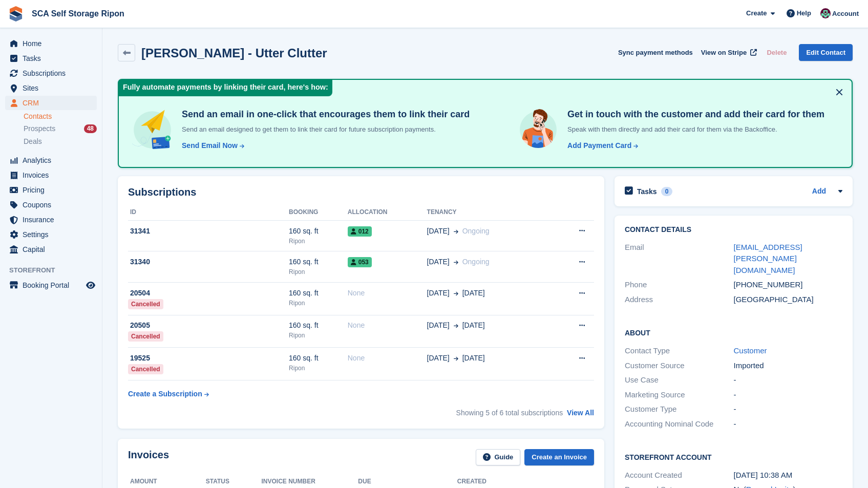 The width and height of the screenshot is (868, 488). I want to click on a: Prospects 48, so click(60, 129).